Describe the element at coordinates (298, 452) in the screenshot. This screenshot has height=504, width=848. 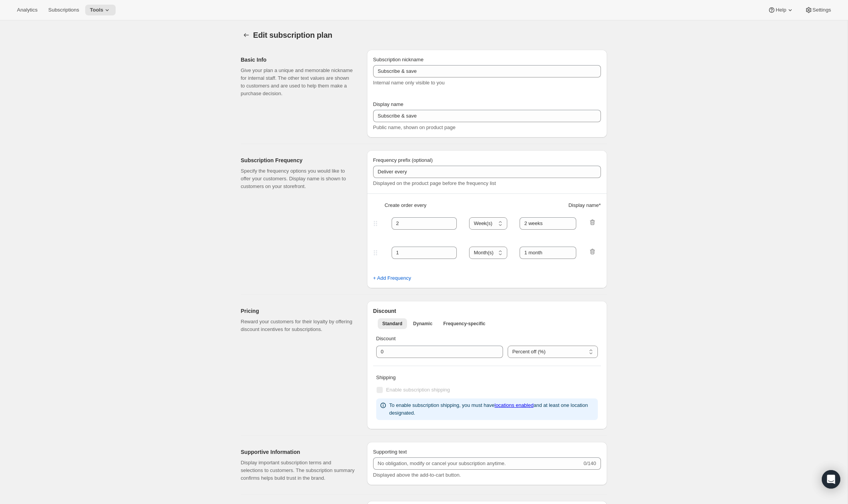
I see `h2: Supportive Information` at that location.